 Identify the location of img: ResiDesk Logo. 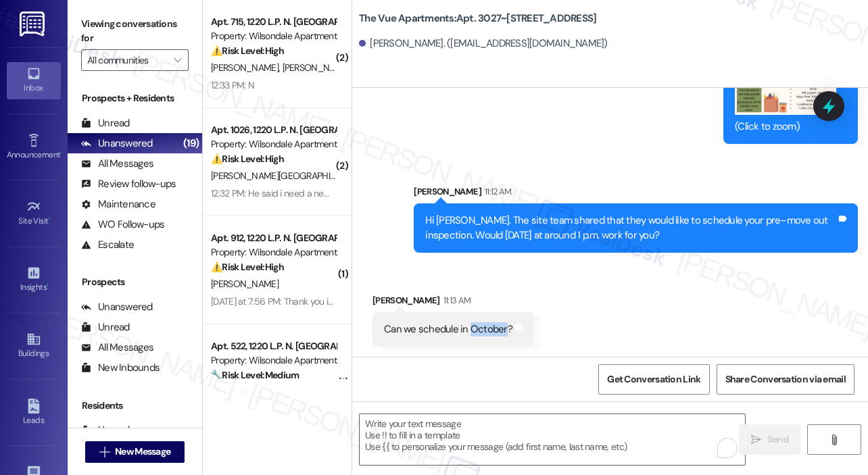
(33, 24).